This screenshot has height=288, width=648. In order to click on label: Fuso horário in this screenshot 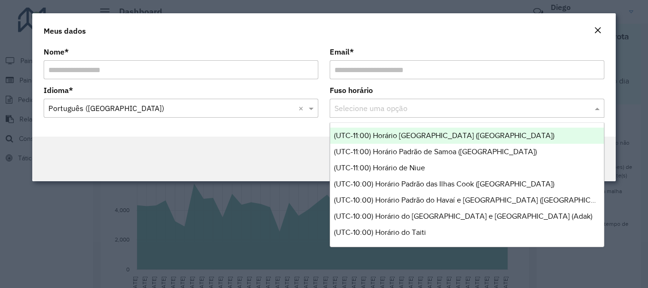, I will do `click(351, 90)`.